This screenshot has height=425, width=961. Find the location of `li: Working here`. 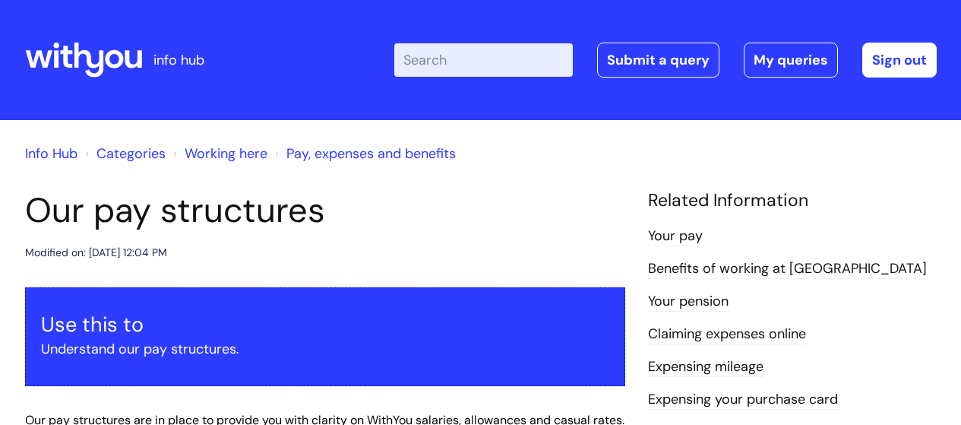

li: Working here is located at coordinates (218, 153).